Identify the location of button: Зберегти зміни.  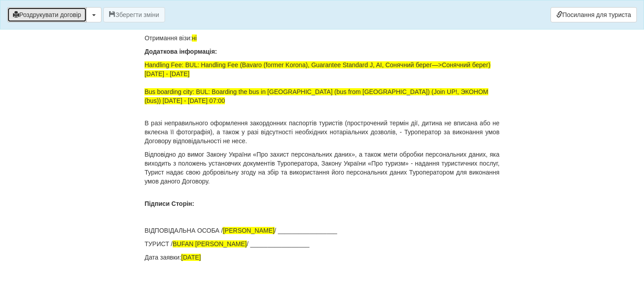
(134, 15).